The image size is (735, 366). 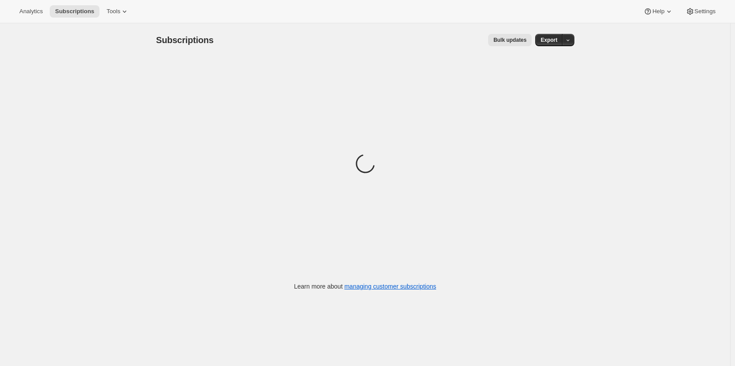 What do you see at coordinates (510, 40) in the screenshot?
I see `span: Bulk updates` at bounding box center [510, 40].